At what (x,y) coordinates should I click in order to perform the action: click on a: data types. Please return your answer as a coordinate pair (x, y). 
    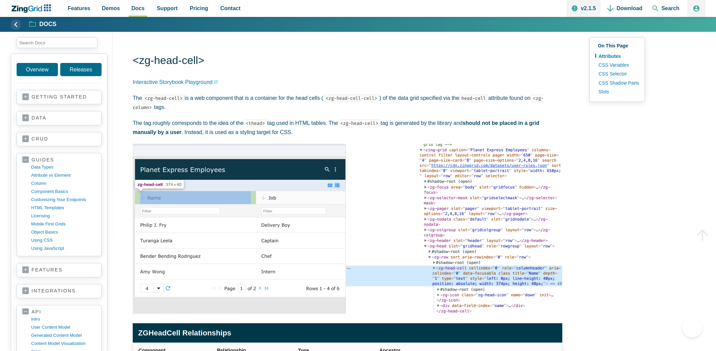
    Looking at the image, I should click on (63, 167).